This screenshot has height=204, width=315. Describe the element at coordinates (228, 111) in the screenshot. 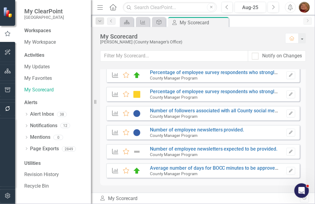

I see `a: Number of followers associated with all County social media platforms.` at that location.